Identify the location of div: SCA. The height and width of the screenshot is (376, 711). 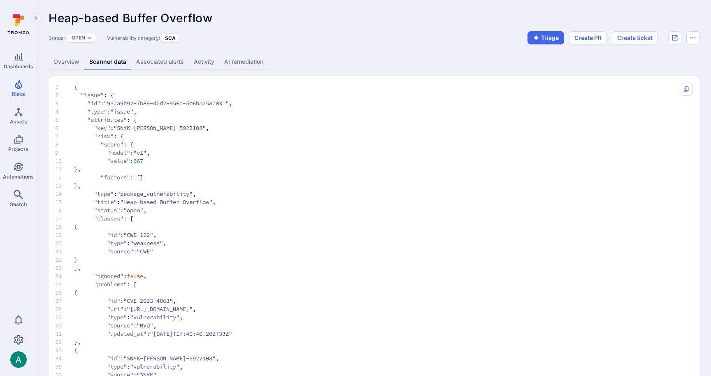
(170, 38).